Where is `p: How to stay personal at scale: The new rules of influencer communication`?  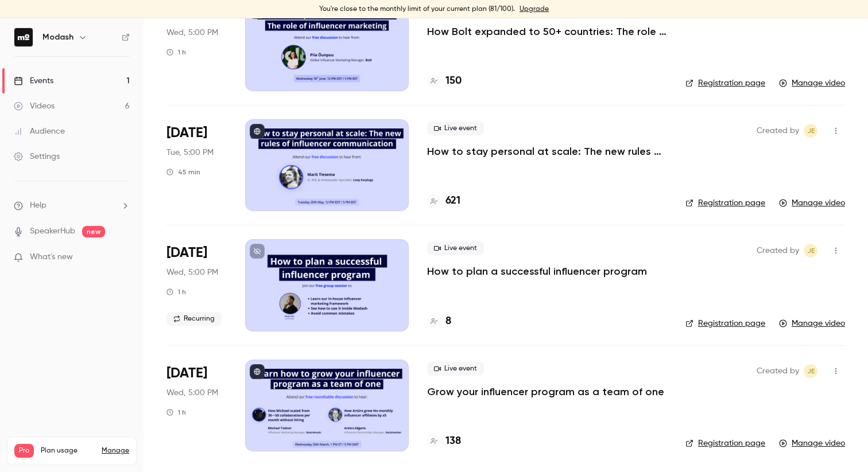
p: How to stay personal at scale: The new rules of influencer communication is located at coordinates (547, 151).